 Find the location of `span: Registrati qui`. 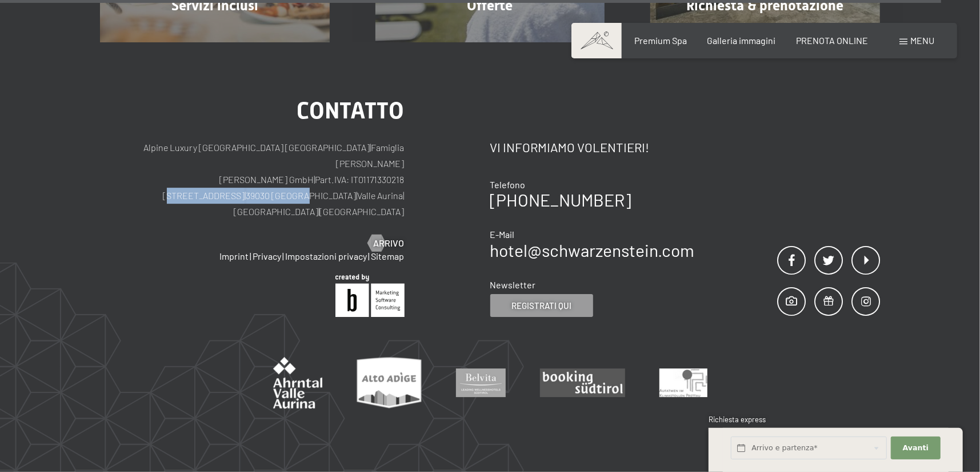

span: Registrati qui is located at coordinates (541, 305).